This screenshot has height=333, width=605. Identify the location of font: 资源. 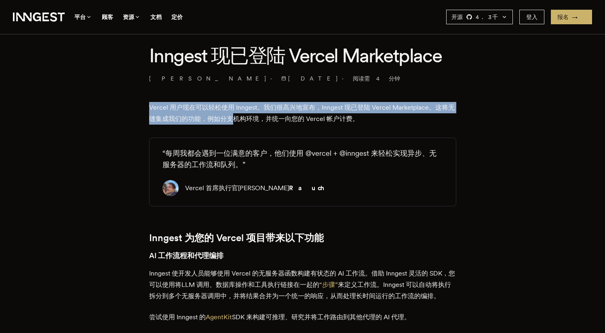
(129, 17).